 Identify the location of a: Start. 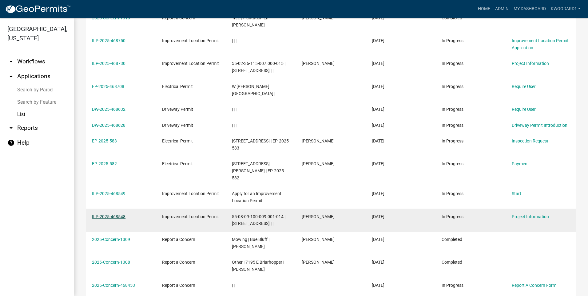
(516, 193).